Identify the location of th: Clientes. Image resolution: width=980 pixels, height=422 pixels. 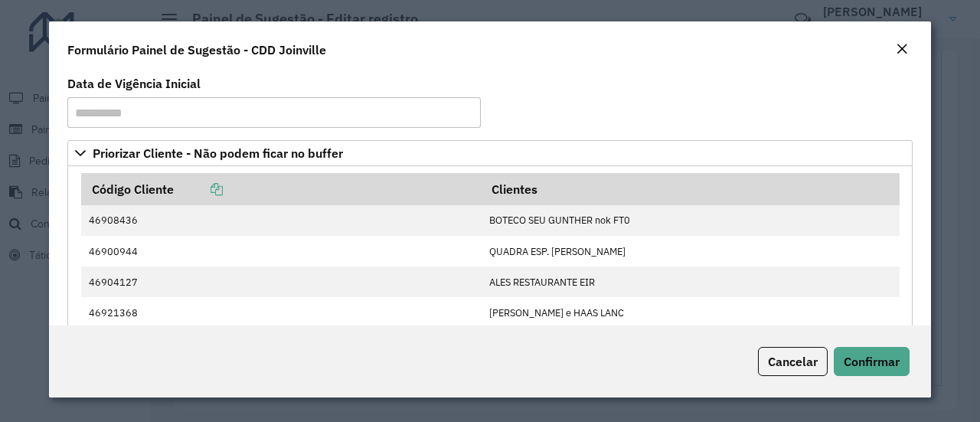
(690, 189).